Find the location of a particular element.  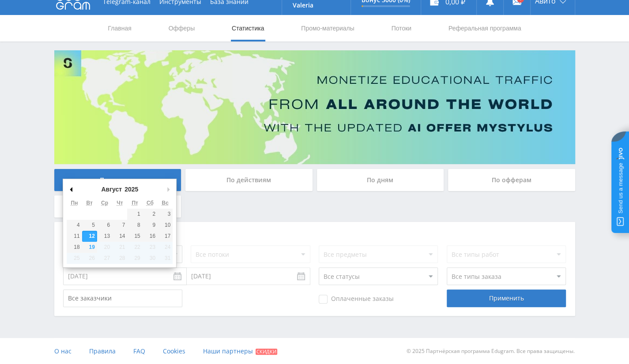

span: Правила is located at coordinates (102, 351).